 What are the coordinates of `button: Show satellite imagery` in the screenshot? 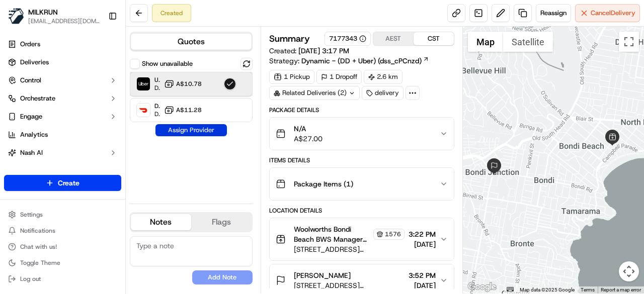 It's located at (527, 42).